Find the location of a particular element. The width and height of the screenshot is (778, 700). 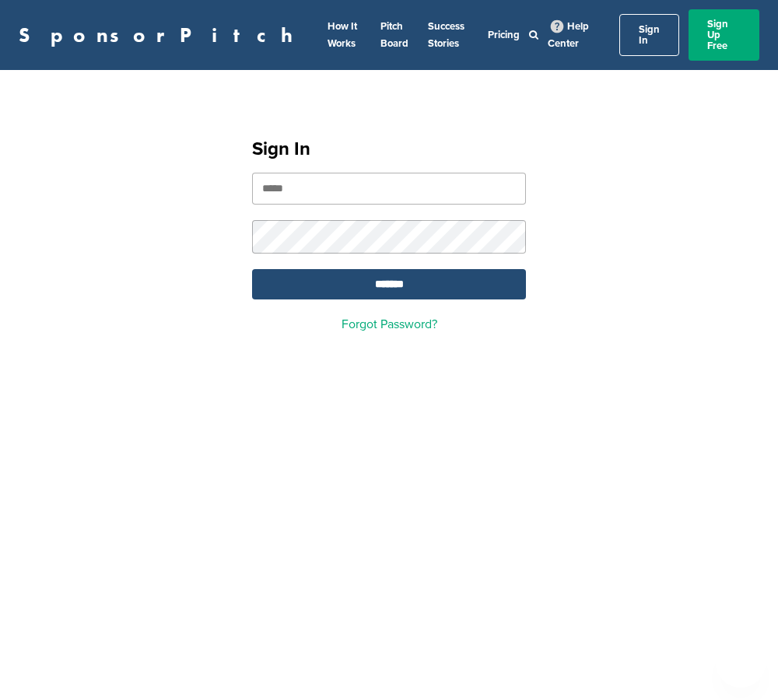

a: Sign Up Free is located at coordinates (723, 35).